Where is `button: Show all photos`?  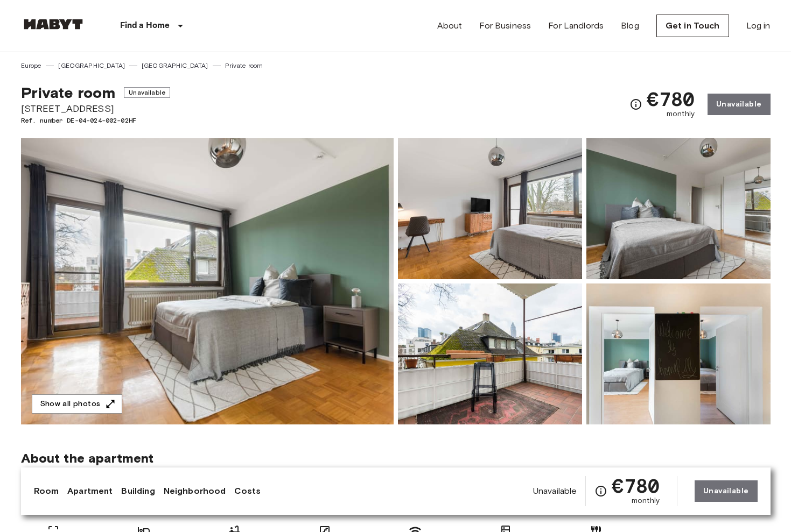 button: Show all photos is located at coordinates (77, 404).